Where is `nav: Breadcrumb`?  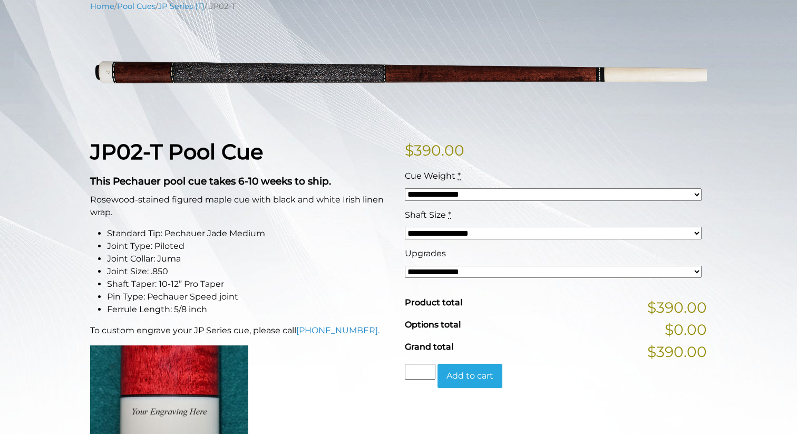
nav: Breadcrumb is located at coordinates (398, 6).